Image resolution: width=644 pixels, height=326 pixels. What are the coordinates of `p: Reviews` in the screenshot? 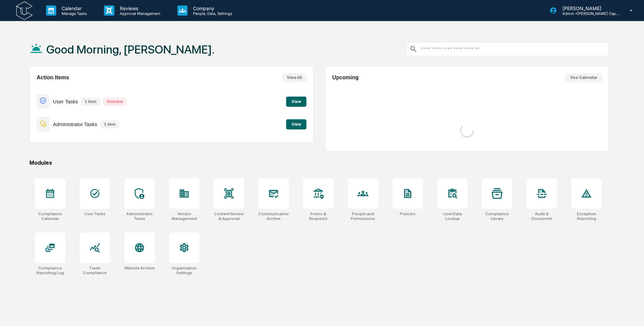 It's located at (139, 8).